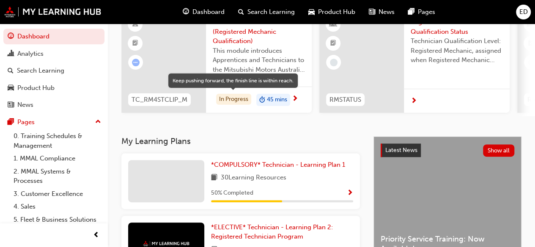  I want to click on span: Registered Mechanic Qualification Status, so click(456, 27).